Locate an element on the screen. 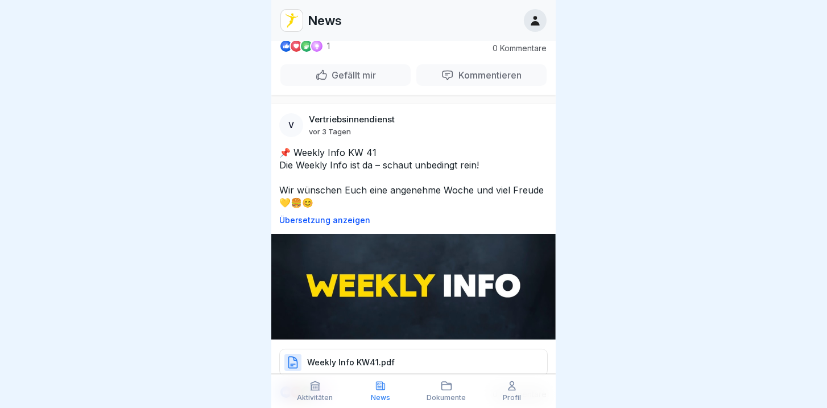  p: Übersetzung anzeigen is located at coordinates (413, 220).